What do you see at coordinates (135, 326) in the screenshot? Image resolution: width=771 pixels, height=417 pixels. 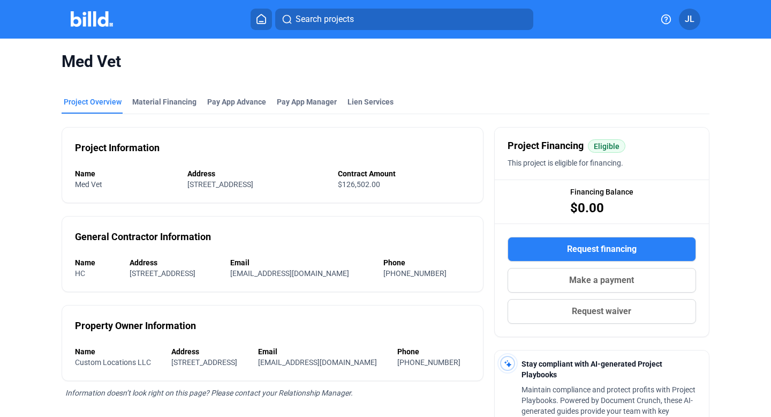 I see `div: Property Owner Information` at bounding box center [135, 326].